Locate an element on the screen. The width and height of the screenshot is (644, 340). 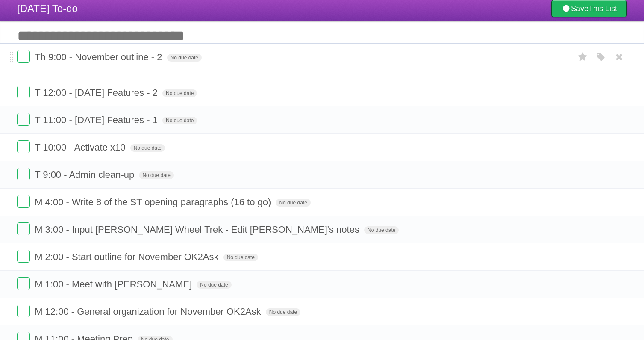
span: M 2:00 - Start outline for November OK2Ask is located at coordinates (128, 257).